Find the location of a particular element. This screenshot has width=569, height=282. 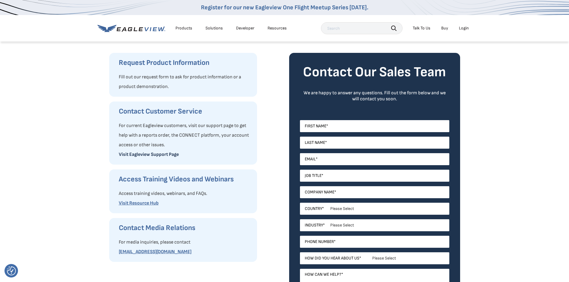

div: Solutions is located at coordinates (214, 28).